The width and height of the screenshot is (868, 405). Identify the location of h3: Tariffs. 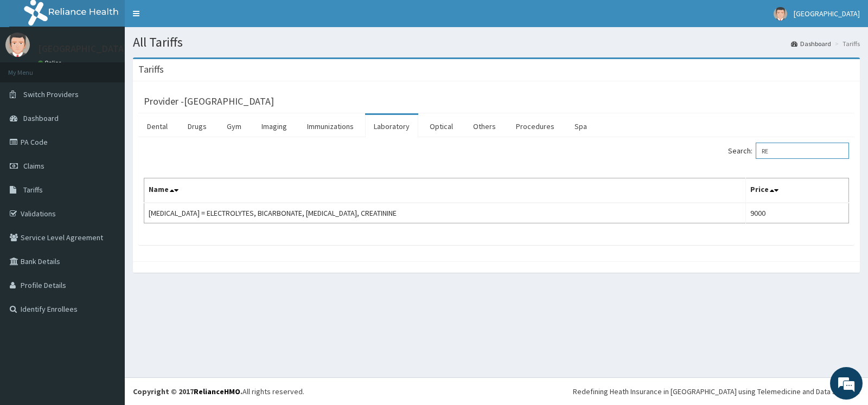
(151, 69).